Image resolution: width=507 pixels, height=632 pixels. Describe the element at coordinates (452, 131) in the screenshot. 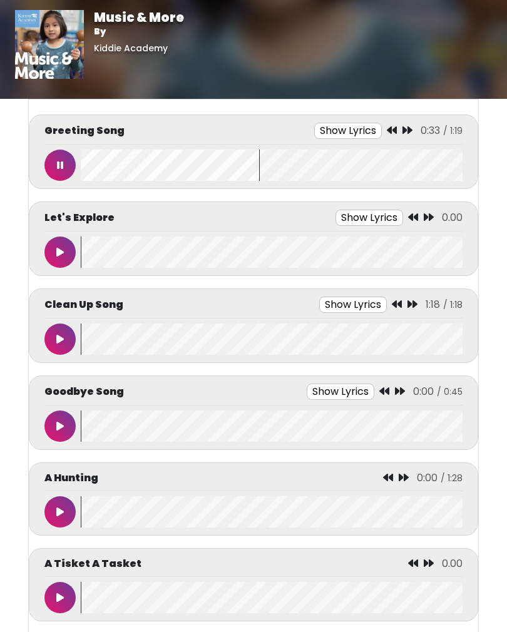

I see `span: / 1:19` at that location.